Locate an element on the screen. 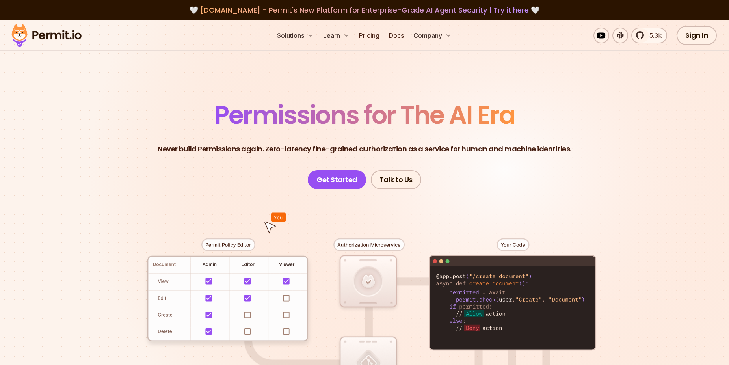 Image resolution: width=729 pixels, height=365 pixels. a: Docs is located at coordinates (397, 35).